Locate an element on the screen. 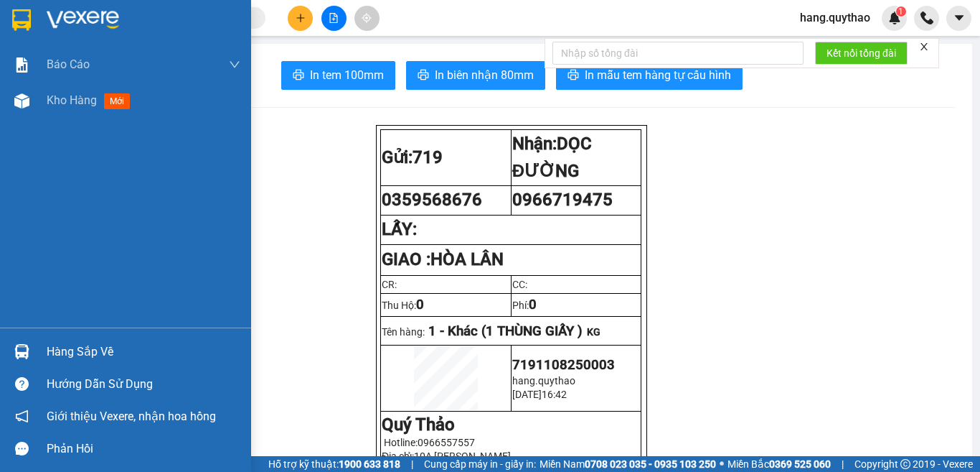  button: printerIn mẫu tem hàng tự cấu hình is located at coordinates (649, 75).